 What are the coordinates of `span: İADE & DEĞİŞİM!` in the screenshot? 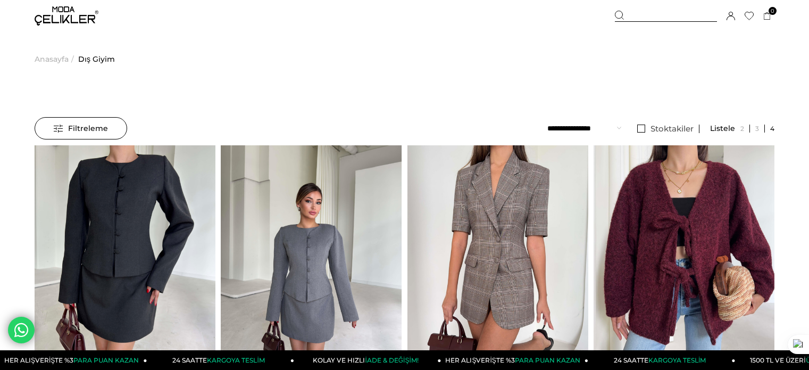 It's located at (391, 359).